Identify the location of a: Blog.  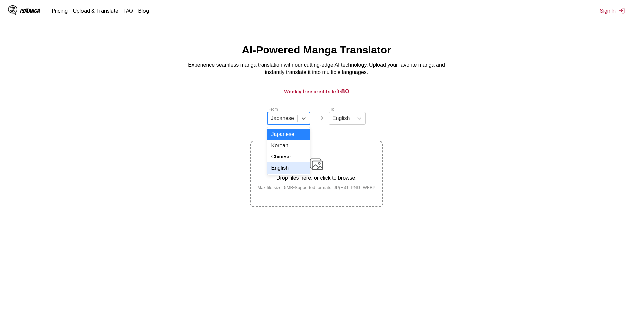
(144, 11).